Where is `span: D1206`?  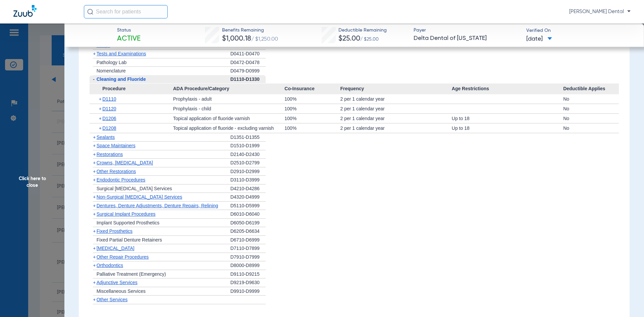 span: D1206 is located at coordinates (109, 119).